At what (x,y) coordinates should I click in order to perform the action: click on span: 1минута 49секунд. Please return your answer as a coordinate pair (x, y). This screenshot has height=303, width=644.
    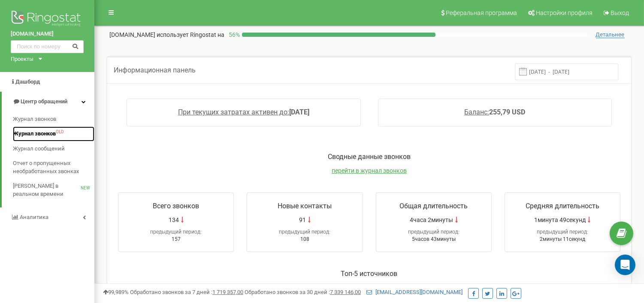
    Looking at the image, I should click on (560, 220).